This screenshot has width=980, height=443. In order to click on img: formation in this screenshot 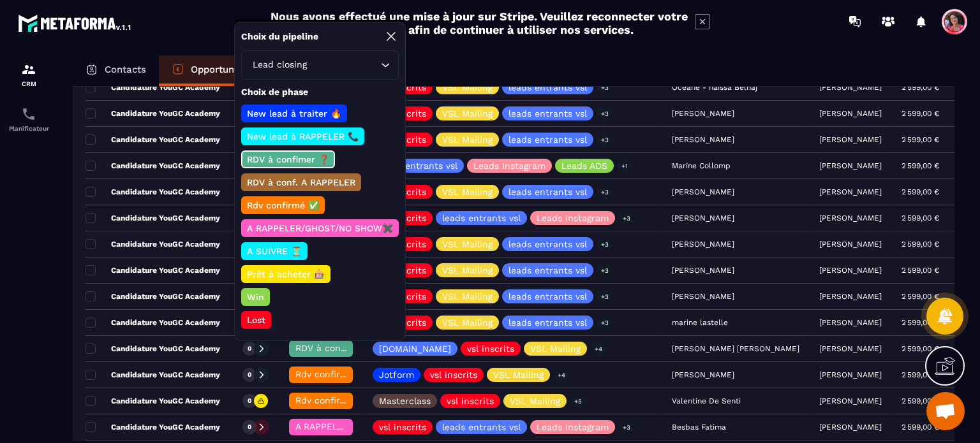, I will do `click(29, 70)`.